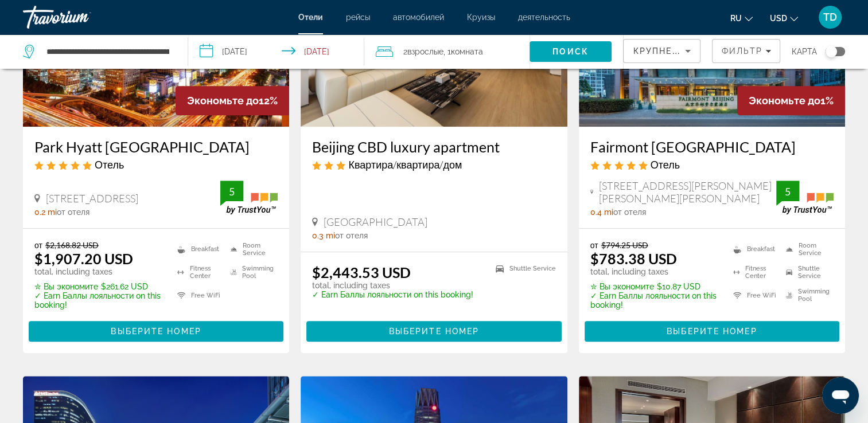 This screenshot has height=423, width=868. What do you see at coordinates (791, 100) in the screenshot?
I see `div: 1%` at bounding box center [791, 100].